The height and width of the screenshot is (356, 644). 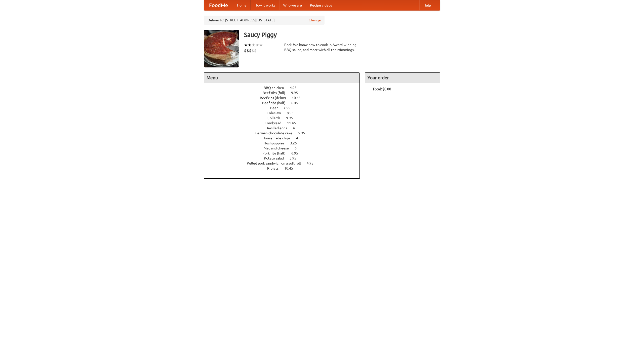 I want to click on div: Pork. We know how to cook it. Award-winning BBQ sauce, and meat with all the trimmings., so click(x=322, y=47).